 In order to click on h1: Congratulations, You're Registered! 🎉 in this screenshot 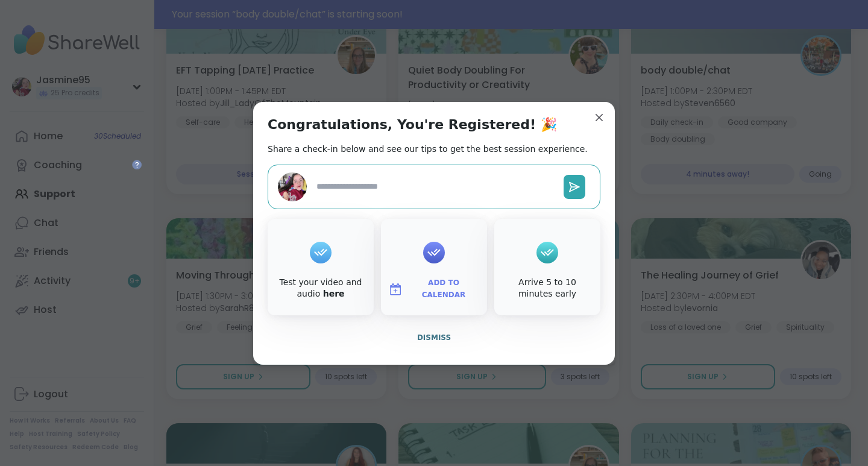, I will do `click(413, 125)`.